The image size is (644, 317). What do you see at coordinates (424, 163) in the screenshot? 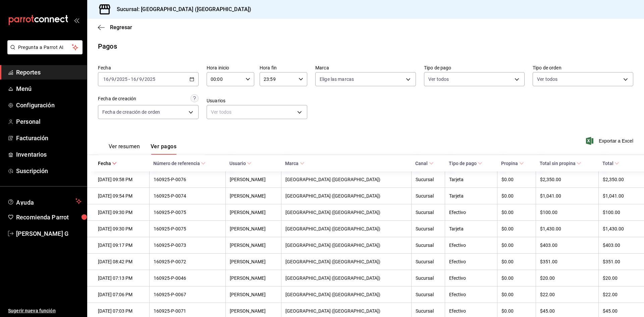
I see `span: Canal` at bounding box center [424, 163].